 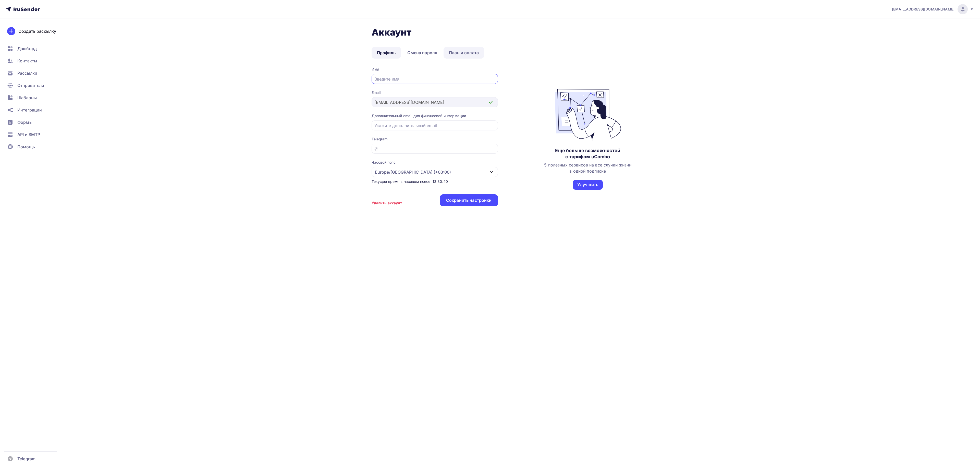 What do you see at coordinates (27, 61) in the screenshot?
I see `span: Контакты` at bounding box center [27, 61].